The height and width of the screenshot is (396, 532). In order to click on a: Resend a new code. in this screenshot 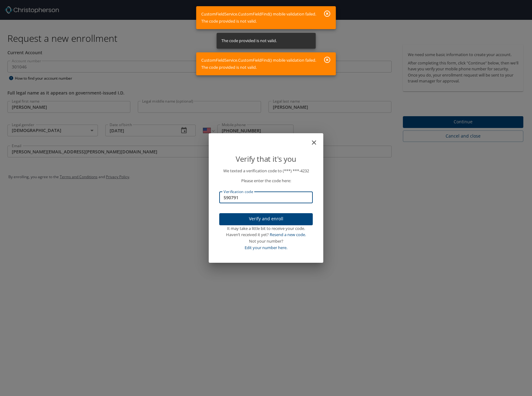, I will do `click(288, 235)`.